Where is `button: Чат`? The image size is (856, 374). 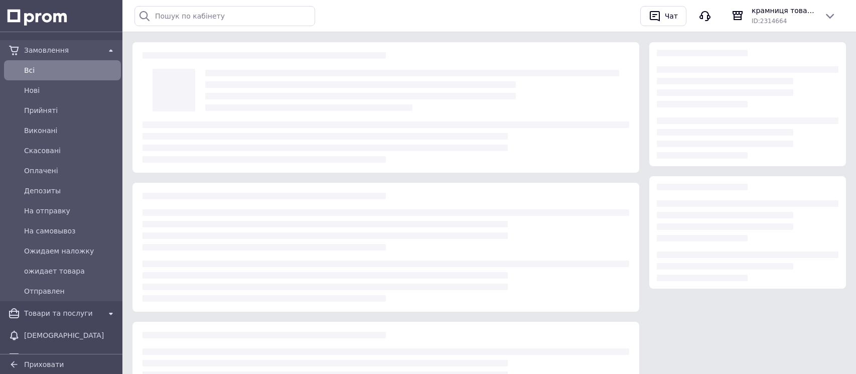
button: Чат is located at coordinates (663, 16).